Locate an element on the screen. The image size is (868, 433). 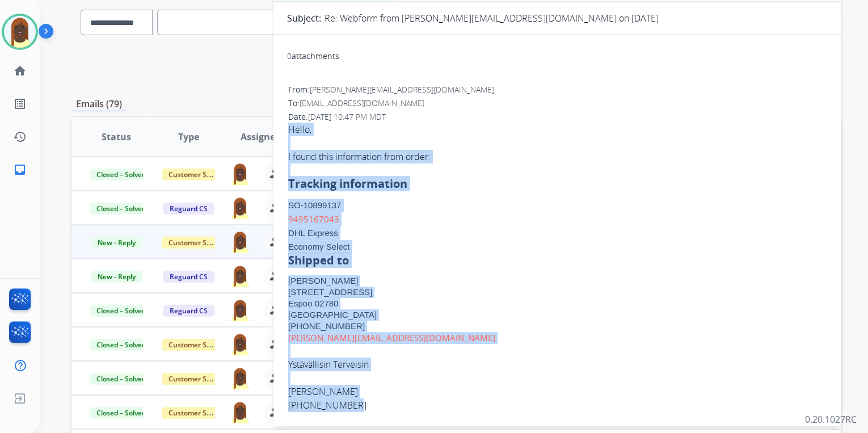
img: avatar is located at coordinates (20, 32).